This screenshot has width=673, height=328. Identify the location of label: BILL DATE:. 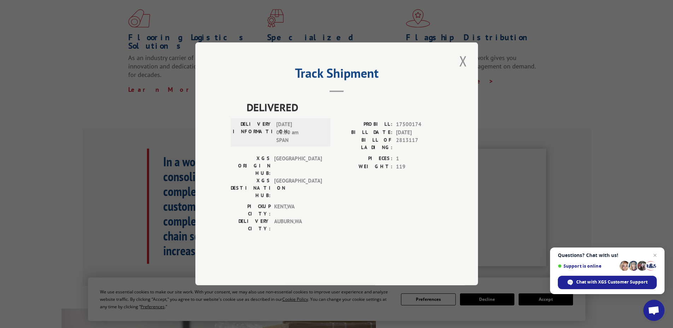
(365, 133).